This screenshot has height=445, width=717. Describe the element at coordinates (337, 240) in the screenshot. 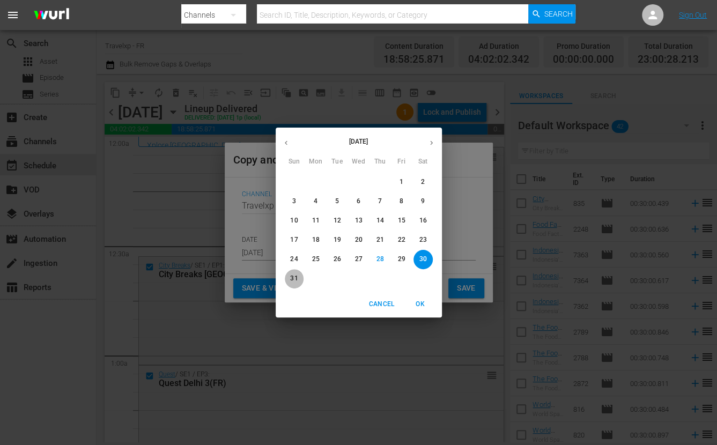

I see `button: 19` at that location.